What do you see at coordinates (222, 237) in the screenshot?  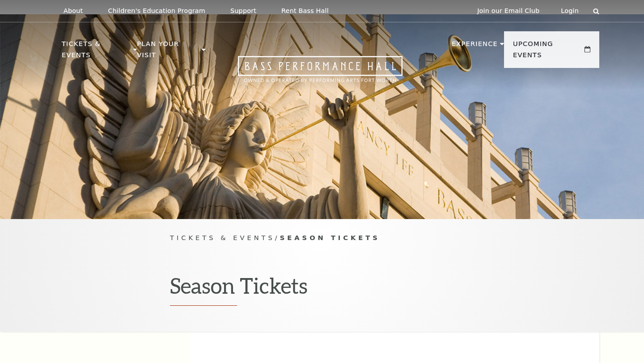 I see `span: Tickets & Events` at bounding box center [222, 237].